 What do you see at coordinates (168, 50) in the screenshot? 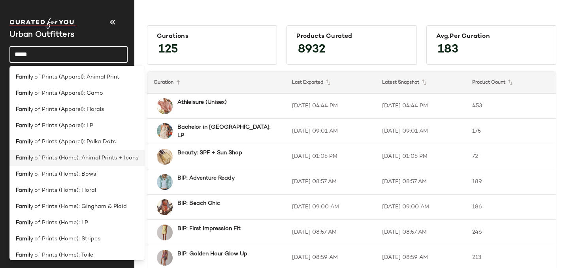
I see `span: 125` at bounding box center [168, 50].